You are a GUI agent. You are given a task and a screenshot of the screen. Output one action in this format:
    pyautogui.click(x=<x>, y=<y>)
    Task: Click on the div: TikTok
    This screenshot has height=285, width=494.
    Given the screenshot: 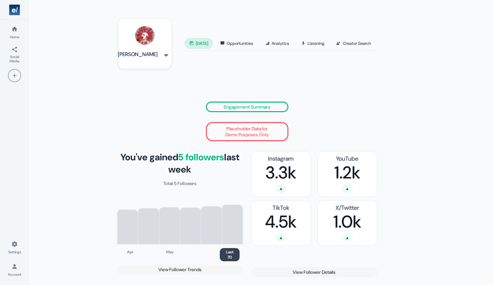 What is the action you would take?
    pyautogui.click(x=281, y=208)
    